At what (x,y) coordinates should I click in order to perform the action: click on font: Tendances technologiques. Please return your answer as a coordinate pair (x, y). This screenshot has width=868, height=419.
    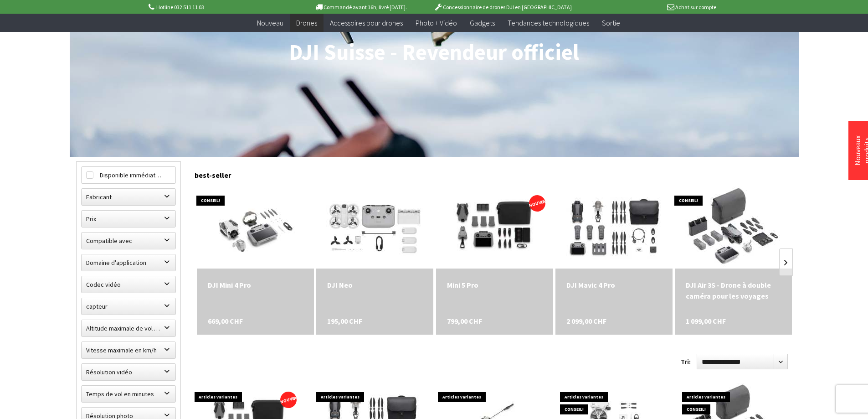
    Looking at the image, I should click on (548, 23).